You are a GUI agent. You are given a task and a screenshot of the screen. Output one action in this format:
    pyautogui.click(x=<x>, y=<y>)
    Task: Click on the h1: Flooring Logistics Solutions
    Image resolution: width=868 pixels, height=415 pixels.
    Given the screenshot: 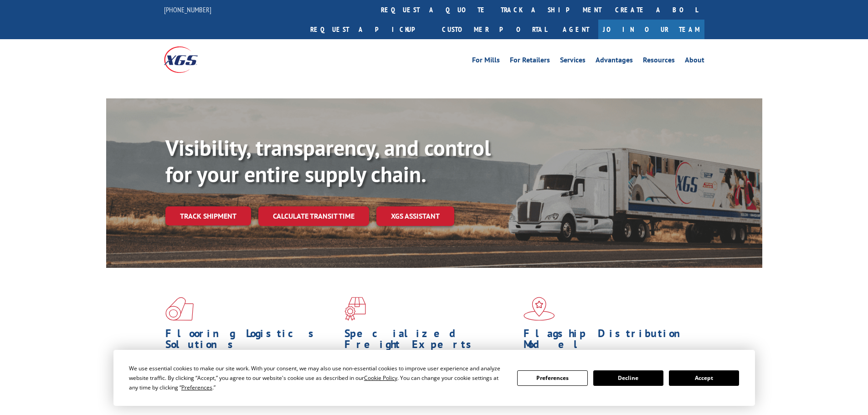 What is the action you would take?
    pyautogui.click(x=252, y=342)
    